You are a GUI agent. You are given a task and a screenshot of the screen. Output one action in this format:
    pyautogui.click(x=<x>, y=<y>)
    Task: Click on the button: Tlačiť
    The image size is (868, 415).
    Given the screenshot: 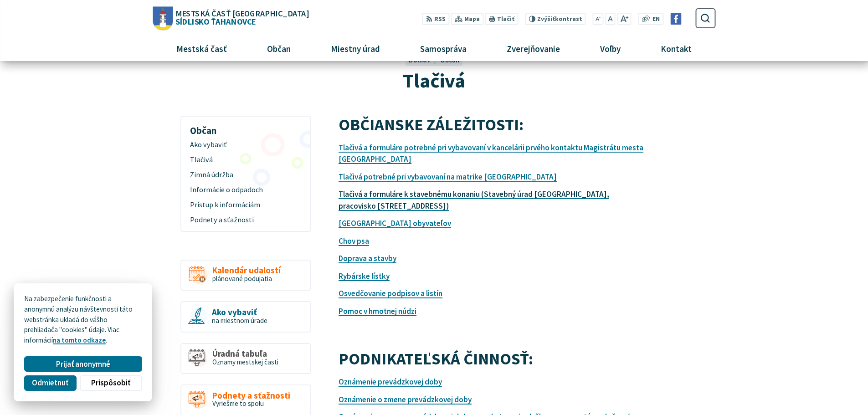 What is the action you would take?
    pyautogui.click(x=502, y=19)
    